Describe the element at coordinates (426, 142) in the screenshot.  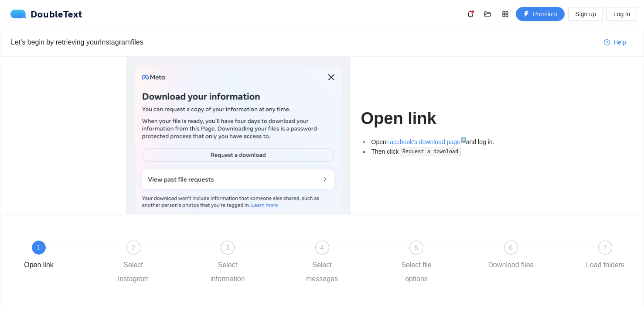
I see `a: Facebook's download page↗` at that location.